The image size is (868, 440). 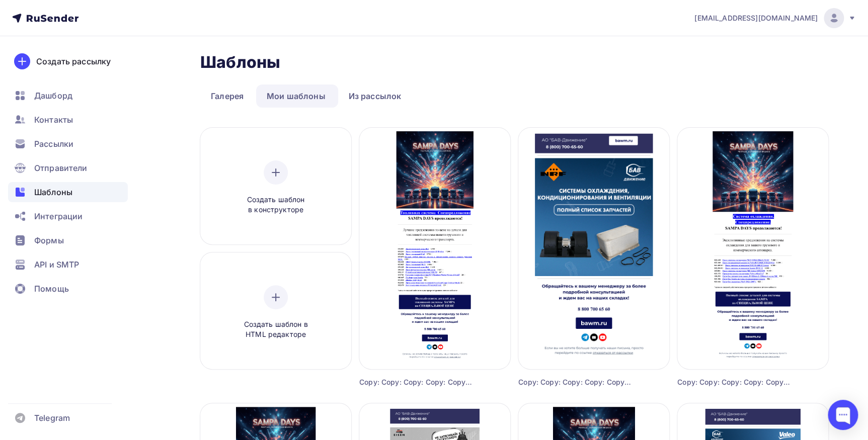 I want to click on div: Создать рассылку, so click(x=73, y=61).